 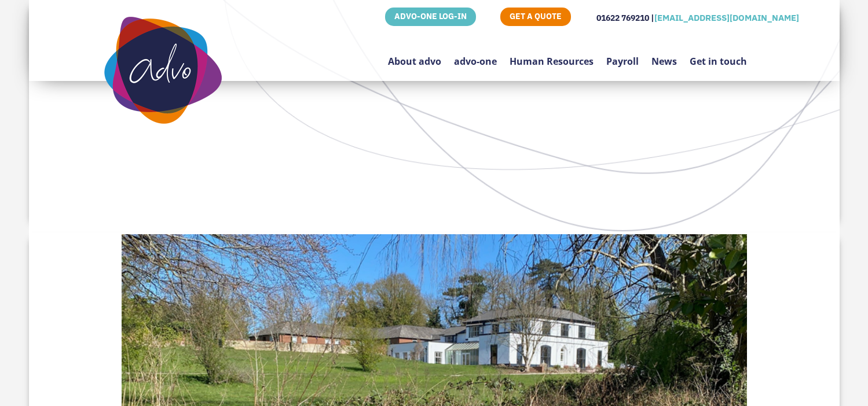 What do you see at coordinates (664, 56) in the screenshot?
I see `a: News` at bounding box center [664, 56].